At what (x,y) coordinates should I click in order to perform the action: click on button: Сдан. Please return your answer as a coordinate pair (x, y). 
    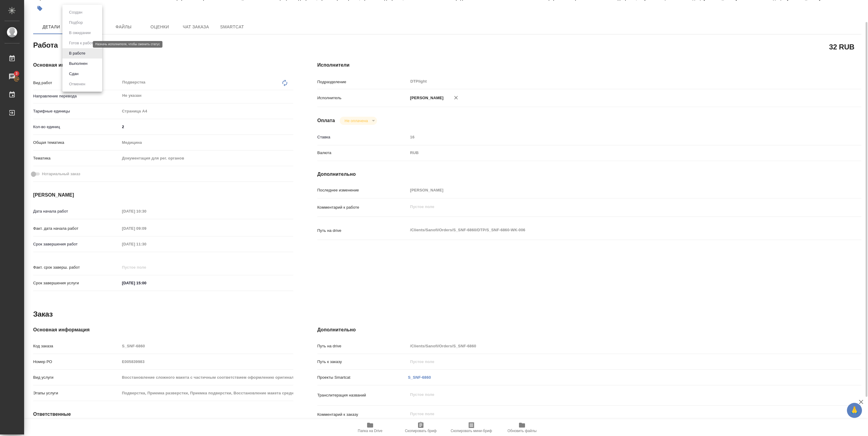
    Looking at the image, I should click on (74, 74).